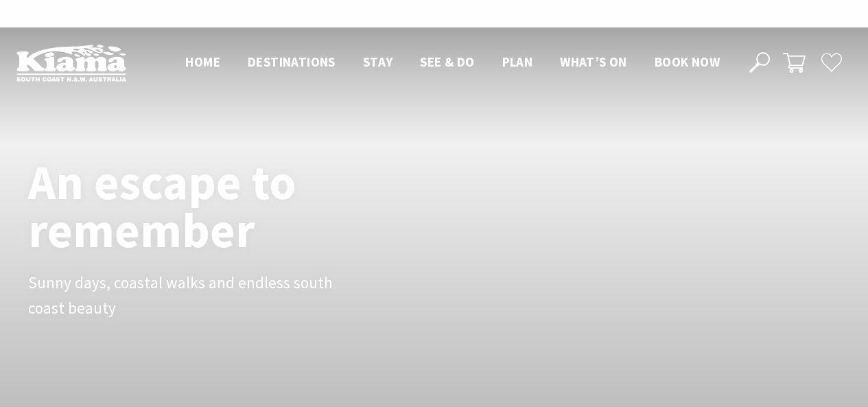 This screenshot has width=868, height=407. Describe the element at coordinates (517, 62) in the screenshot. I see `span: Plan` at that location.